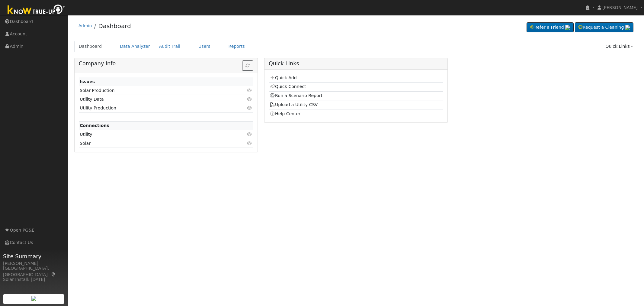  What do you see at coordinates (356, 63) in the screenshot?
I see `h5: Quick Links` at bounding box center [356, 63].